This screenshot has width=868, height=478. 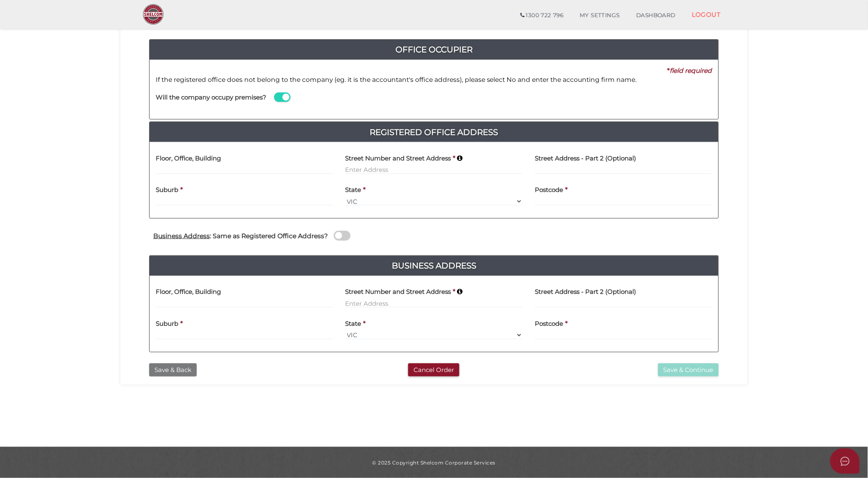 What do you see at coordinates (433, 370) in the screenshot?
I see `button: Cancel Order` at bounding box center [433, 370].